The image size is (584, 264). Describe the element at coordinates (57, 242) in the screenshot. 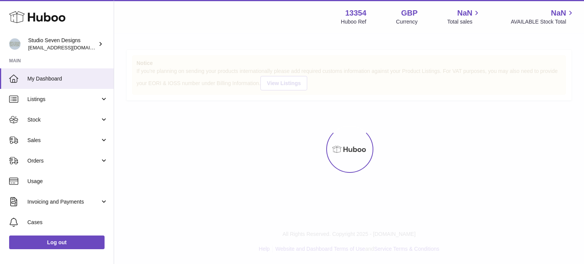

I see `a: Log out` at that location.